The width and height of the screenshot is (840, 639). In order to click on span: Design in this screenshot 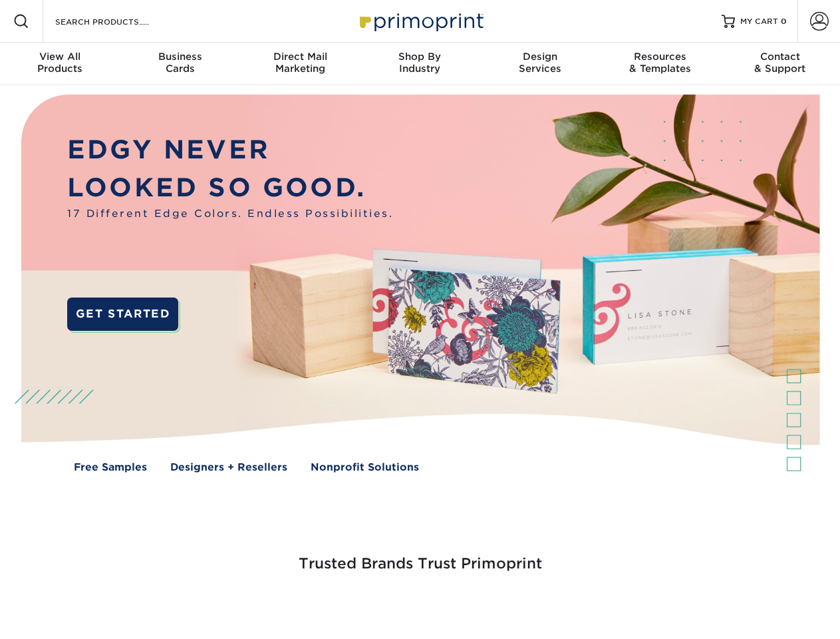, I will do `click(540, 56)`.